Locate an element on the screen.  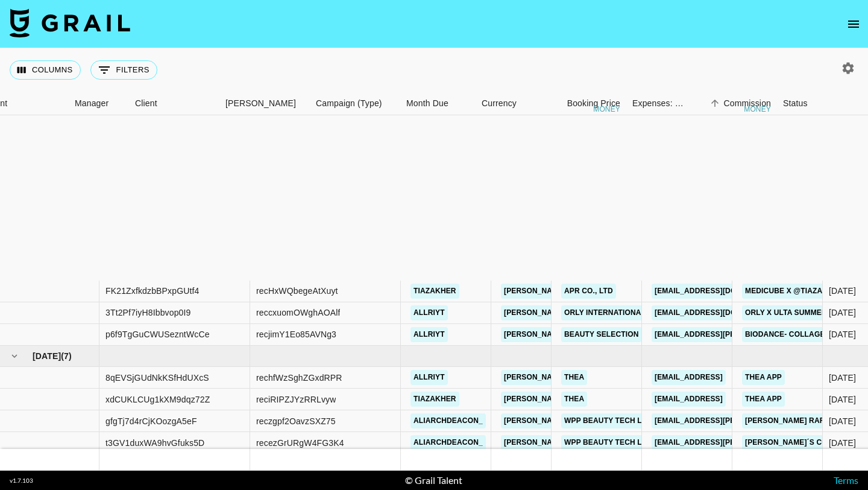
div: © Grail Talent is located at coordinates (433, 480).